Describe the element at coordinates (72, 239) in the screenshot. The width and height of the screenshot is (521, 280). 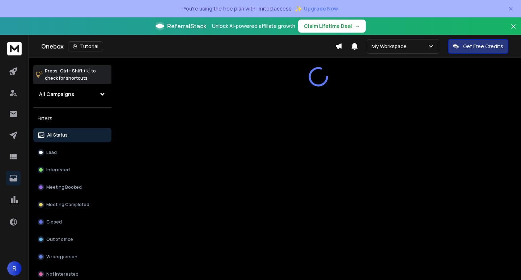
I see `button: Out of office` at that location.